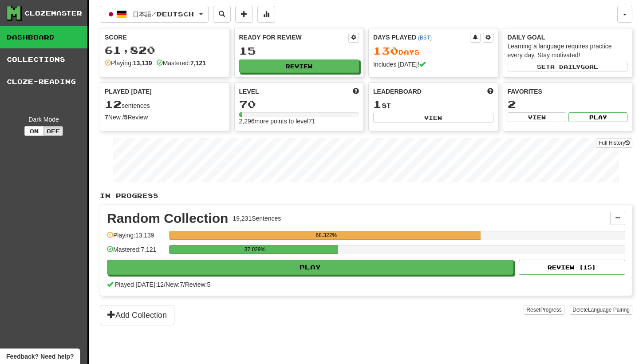 This screenshot has width=639, height=364. I want to click on span: 1, so click(377, 104).